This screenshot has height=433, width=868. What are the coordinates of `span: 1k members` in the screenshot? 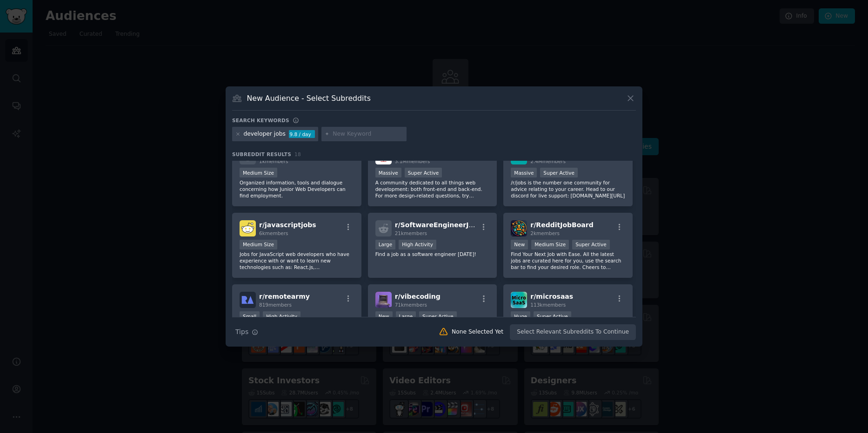 It's located at (274, 161).